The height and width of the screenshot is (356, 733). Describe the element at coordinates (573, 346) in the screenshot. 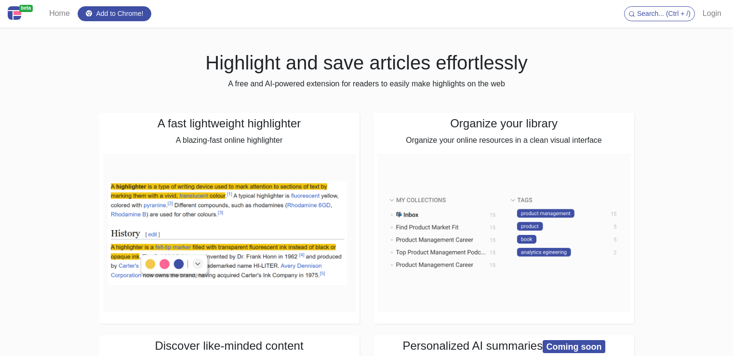

I see `span: Coming soon` at that location.